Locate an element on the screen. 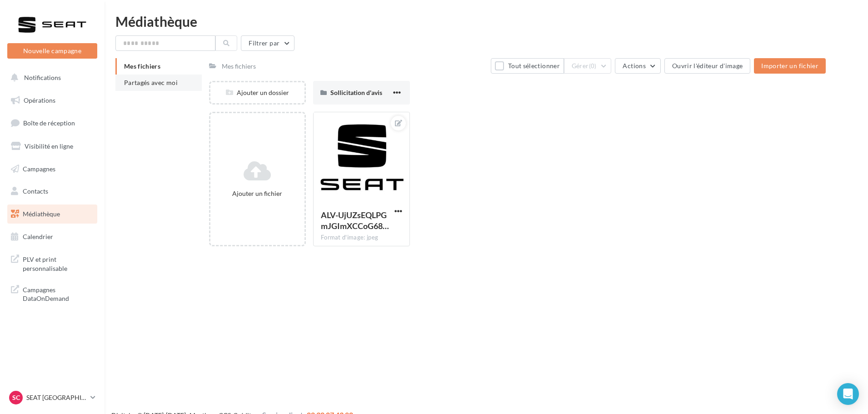  button: Gérer(0) is located at coordinates (587, 66).